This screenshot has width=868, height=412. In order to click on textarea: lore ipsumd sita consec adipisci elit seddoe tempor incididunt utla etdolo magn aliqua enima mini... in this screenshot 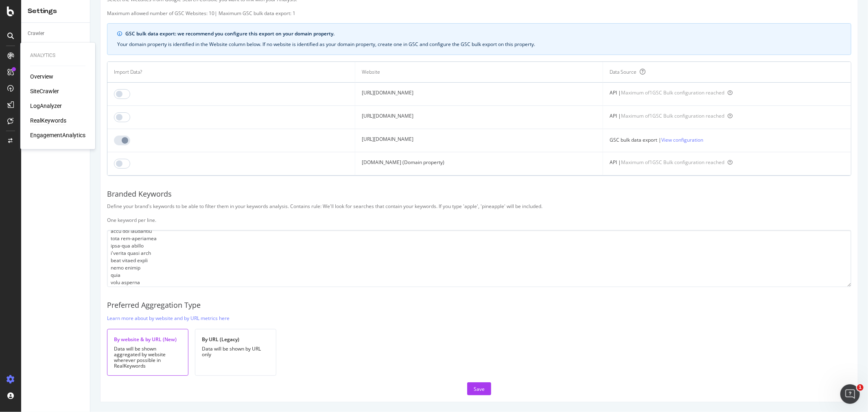, I will do `click(479, 259)`.